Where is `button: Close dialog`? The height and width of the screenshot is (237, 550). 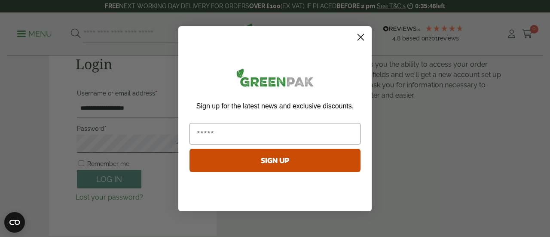
button: Close dialog is located at coordinates (360, 37).